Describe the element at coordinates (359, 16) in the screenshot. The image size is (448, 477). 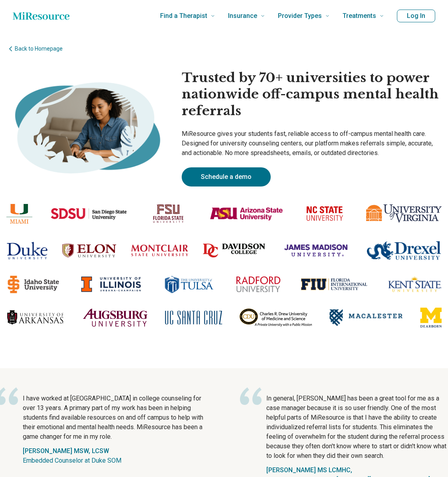
I see `span: Treatments` at that location.